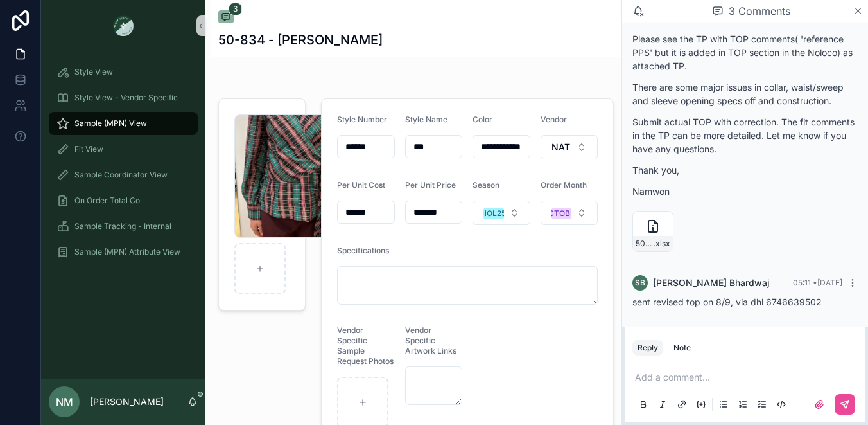 Image resolution: width=868 pixels, height=425 pixels. Describe the element at coordinates (745, 135) in the screenshot. I see `p: Submit actual TOP with correction. The fit comments in the TP can be more detailed. Let me know i...` at that location.